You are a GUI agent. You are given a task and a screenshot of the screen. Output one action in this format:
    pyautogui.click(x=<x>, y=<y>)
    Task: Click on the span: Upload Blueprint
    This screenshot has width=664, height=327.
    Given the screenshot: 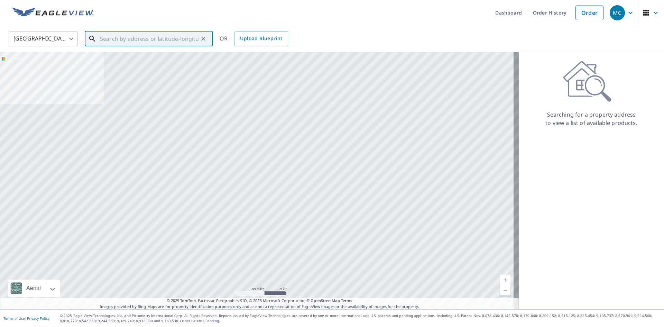 What is the action you would take?
    pyautogui.click(x=261, y=38)
    